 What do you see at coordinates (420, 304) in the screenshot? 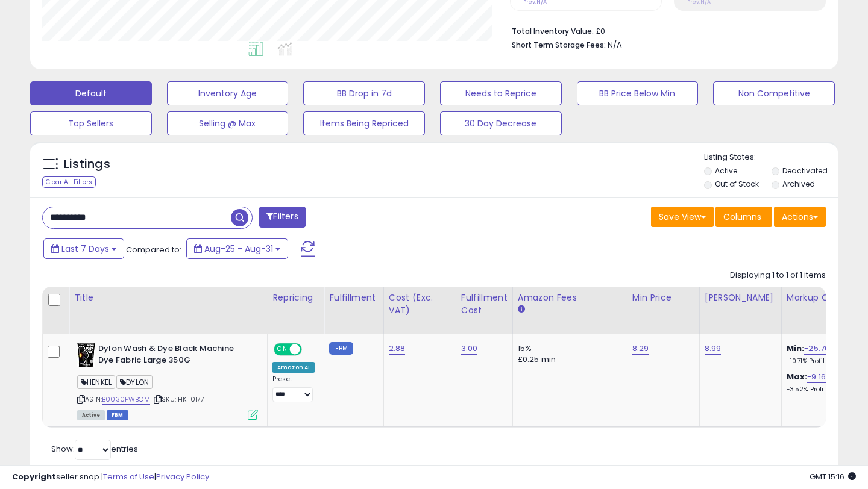
I see `div: Cost (Exc. VAT)` at bounding box center [420, 304].